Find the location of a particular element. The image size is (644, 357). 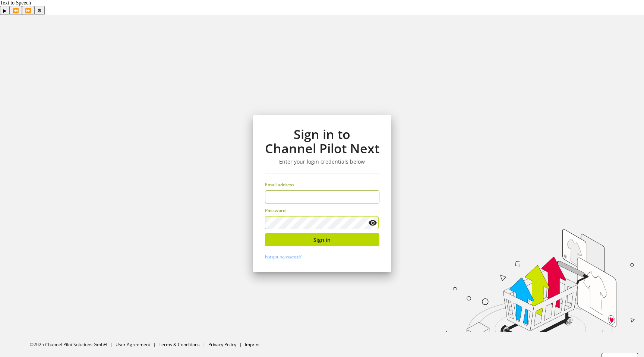

a: Forgot password? is located at coordinates (283, 257).